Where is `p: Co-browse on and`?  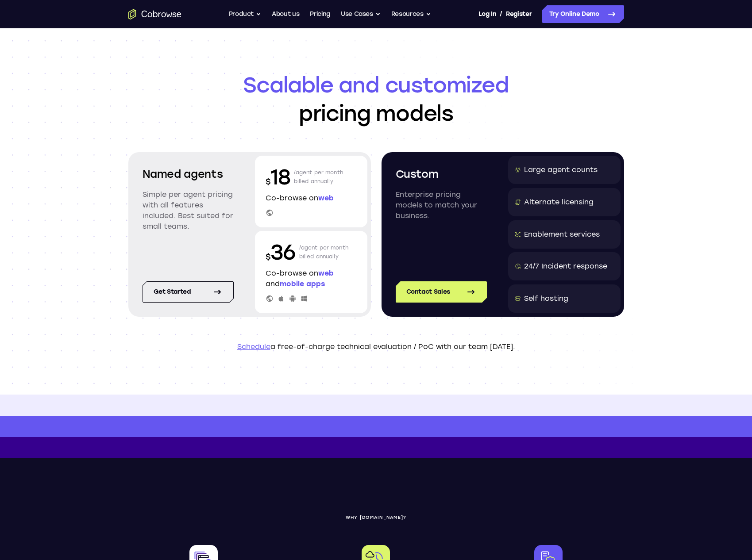 p: Co-browse on and is located at coordinates (311, 279).